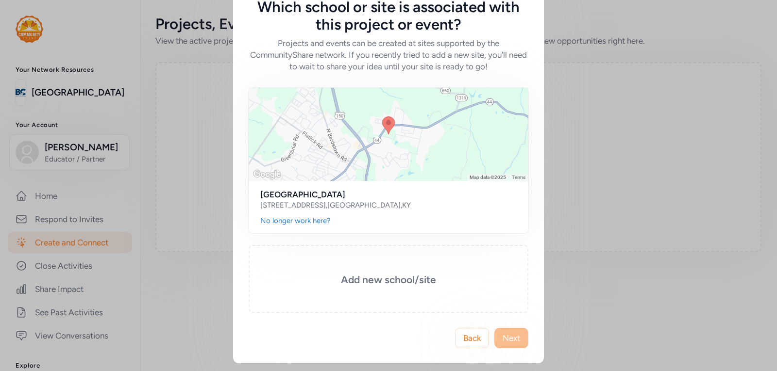 Image resolution: width=777 pixels, height=371 pixels. What do you see at coordinates (267, 175) in the screenshot?
I see `a: Open this area in Google Maps (opens a new window)` at bounding box center [267, 175].